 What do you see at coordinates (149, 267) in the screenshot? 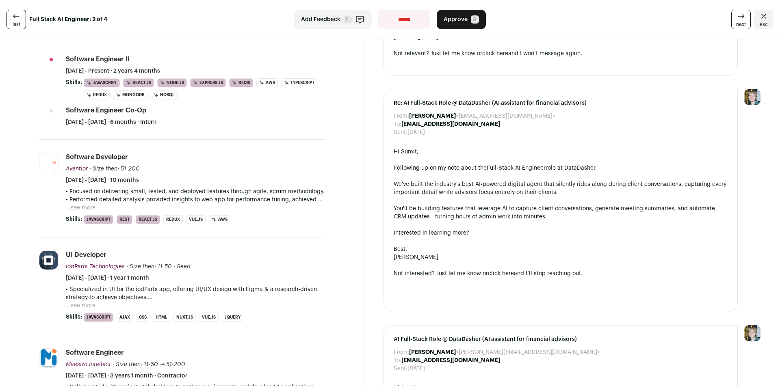
I see `span: · Size then: 11-50` at bounding box center [149, 267].